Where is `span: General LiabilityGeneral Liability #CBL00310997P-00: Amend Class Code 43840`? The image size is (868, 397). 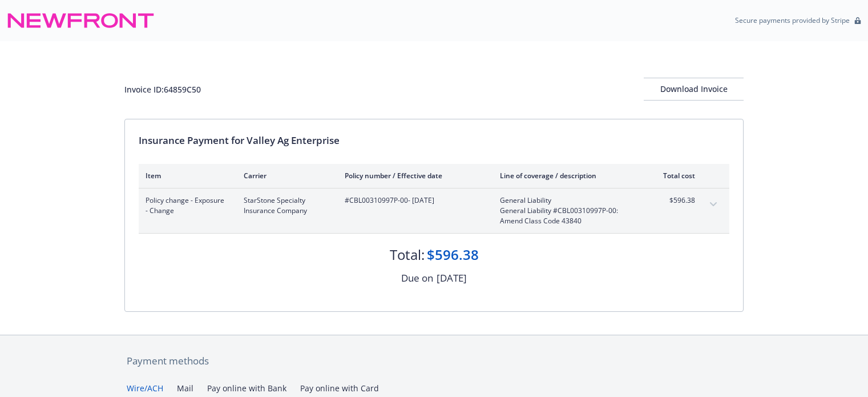 span: General LiabilityGeneral Liability #CBL00310997P-00: Amend Class Code 43840 is located at coordinates (567, 211).